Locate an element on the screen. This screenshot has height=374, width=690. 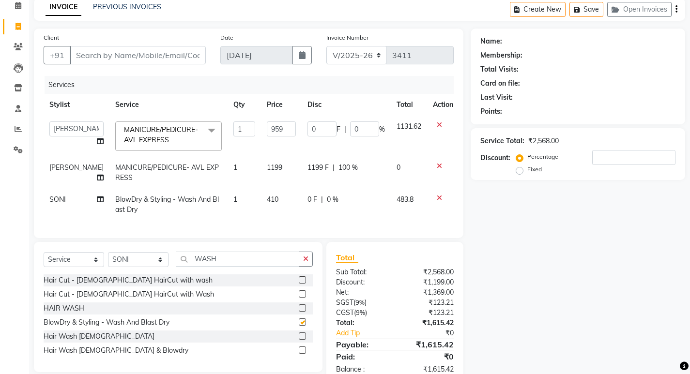
span: F is located at coordinates (338, 129).